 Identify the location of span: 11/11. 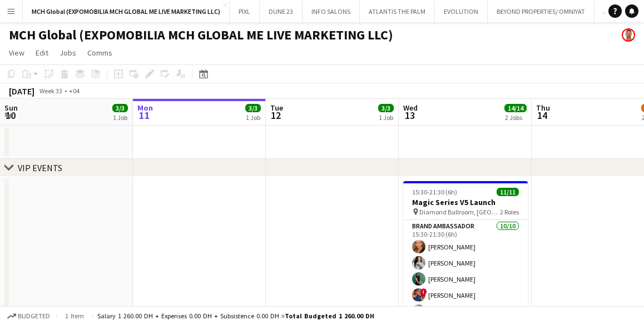
(508, 191).